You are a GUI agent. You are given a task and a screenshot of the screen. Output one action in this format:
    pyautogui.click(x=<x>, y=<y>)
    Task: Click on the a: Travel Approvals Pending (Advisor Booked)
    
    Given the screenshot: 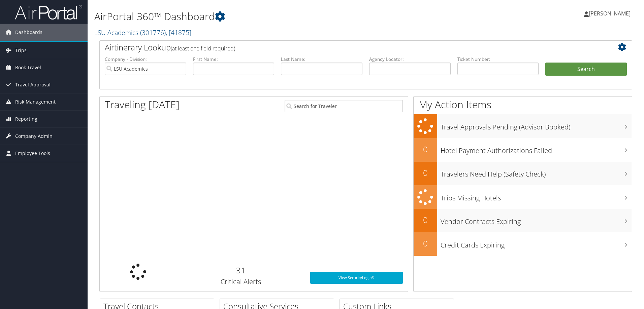 What is the action you would take?
    pyautogui.click(x=523, y=126)
    